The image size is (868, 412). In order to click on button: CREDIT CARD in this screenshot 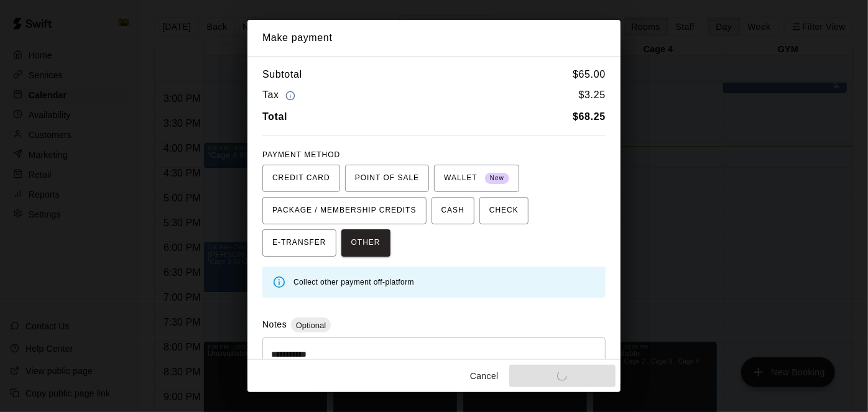, I will do `click(301, 178)`.